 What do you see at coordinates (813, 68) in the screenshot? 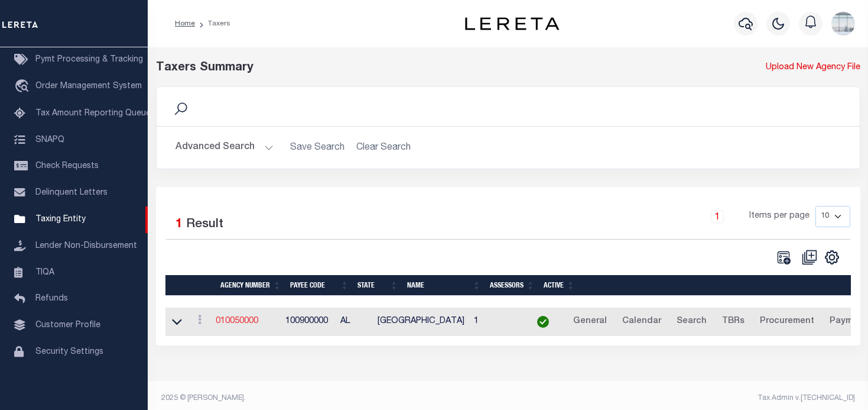
I see `a: Upload New Agency File` at bounding box center [813, 68].